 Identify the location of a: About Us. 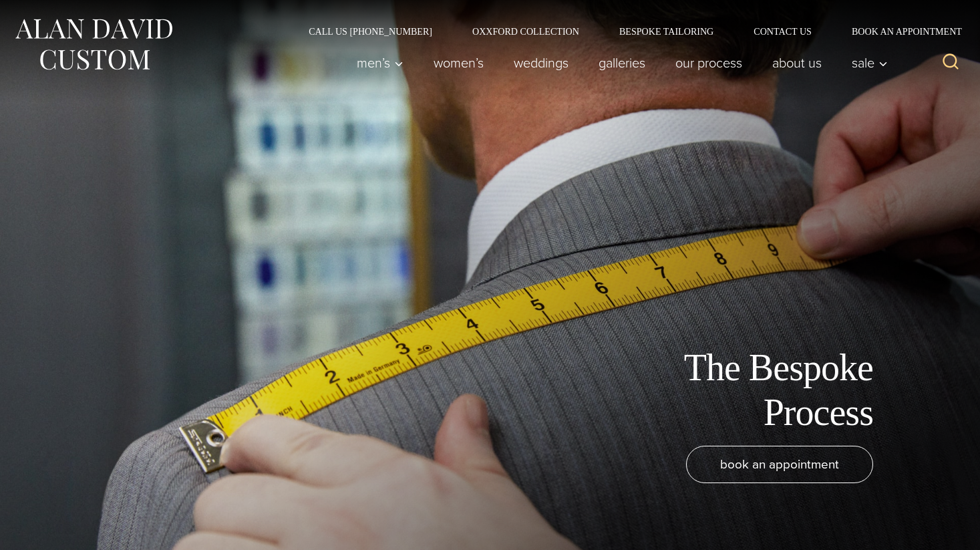
(797, 63).